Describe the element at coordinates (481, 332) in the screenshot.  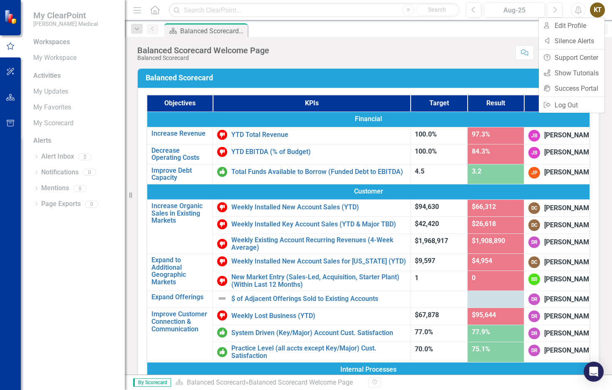
I see `span: 77.9%` at that location.